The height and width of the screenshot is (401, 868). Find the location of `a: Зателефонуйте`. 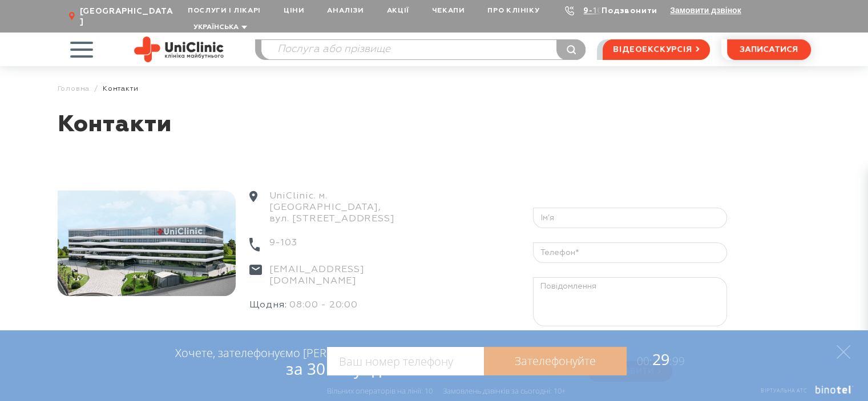

a: Зателефонуйте is located at coordinates (555, 361).